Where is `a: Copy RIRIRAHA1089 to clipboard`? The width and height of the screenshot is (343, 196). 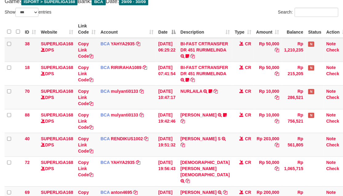 a: Copy RIRIRAHA1089 to clipboard is located at coordinates (145, 67).